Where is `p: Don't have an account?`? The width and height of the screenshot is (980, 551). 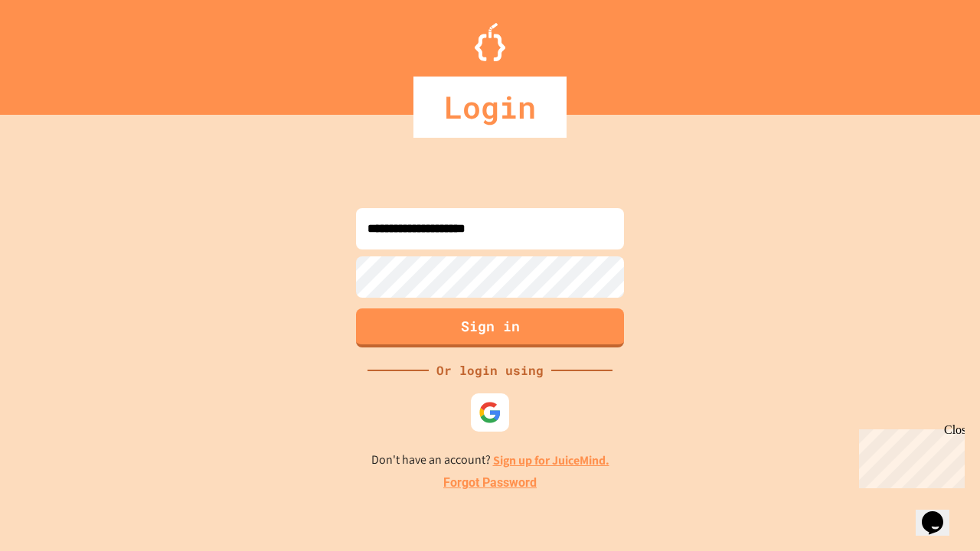 p: Don't have an account? is located at coordinates (490, 461).